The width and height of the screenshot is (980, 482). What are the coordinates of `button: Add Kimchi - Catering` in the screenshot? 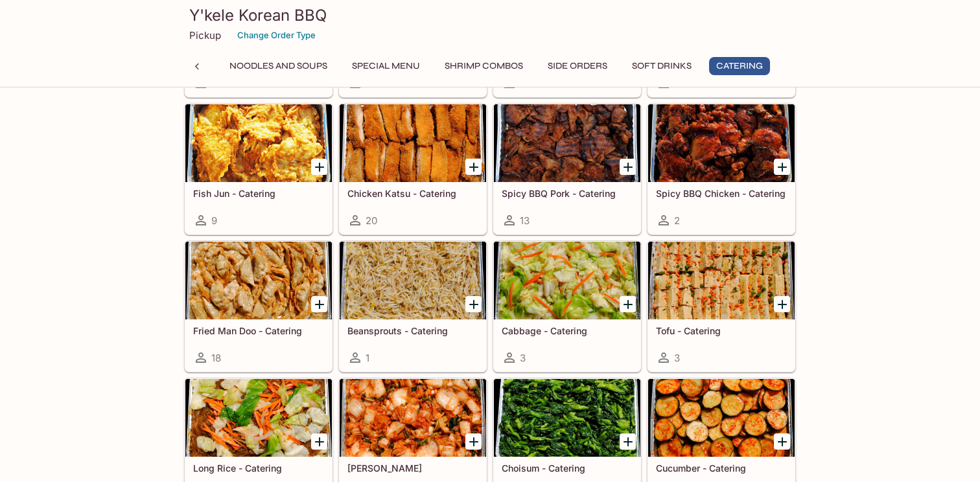 It's located at (473, 441).